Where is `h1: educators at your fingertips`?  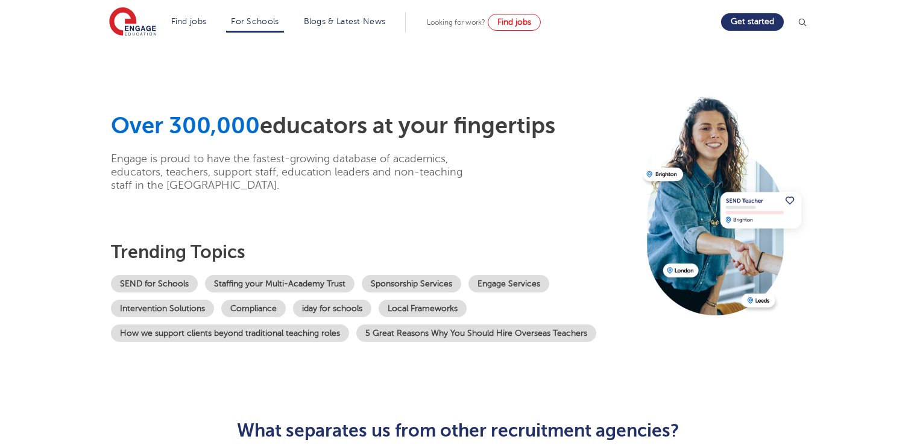
h1: educators at your fingertips is located at coordinates (373, 126).